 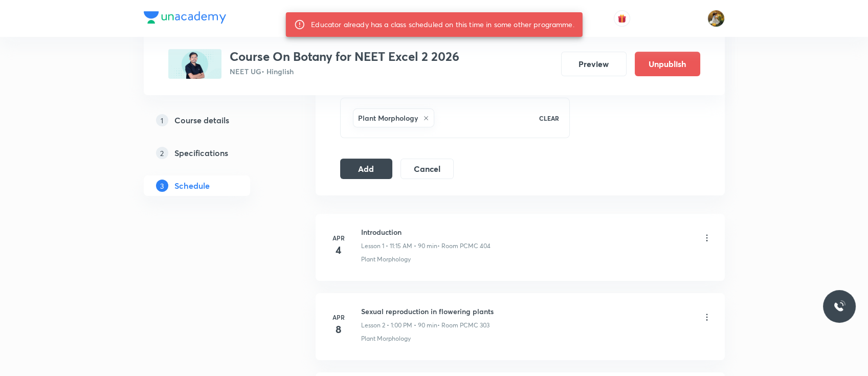 I want to click on h6: Sexual reproduction in flowering plants, so click(x=428, y=311).